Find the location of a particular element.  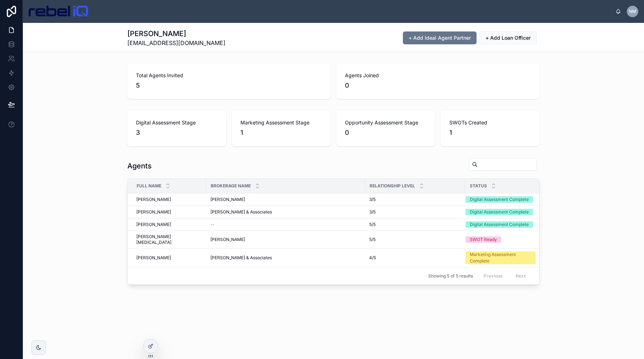

span: + Add Loan Officer is located at coordinates (508, 38).